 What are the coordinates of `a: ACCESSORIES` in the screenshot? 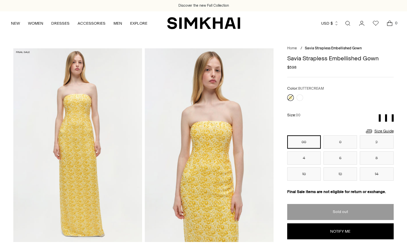 It's located at (91, 23).